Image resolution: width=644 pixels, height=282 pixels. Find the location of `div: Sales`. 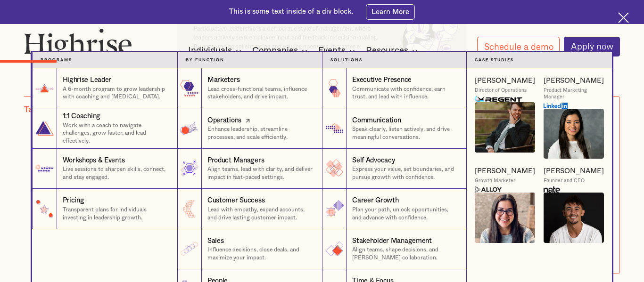

div: Sales is located at coordinates (215, 241).